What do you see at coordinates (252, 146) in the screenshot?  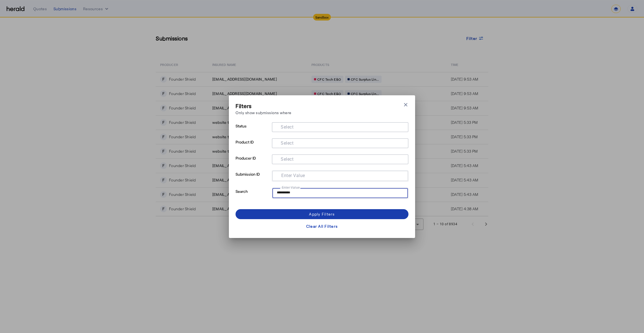 I see `p: Product ID` at bounding box center [252, 146].